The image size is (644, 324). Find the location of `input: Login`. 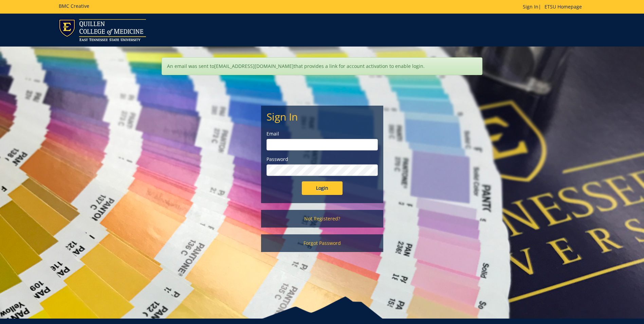

input: Login is located at coordinates (322, 188).